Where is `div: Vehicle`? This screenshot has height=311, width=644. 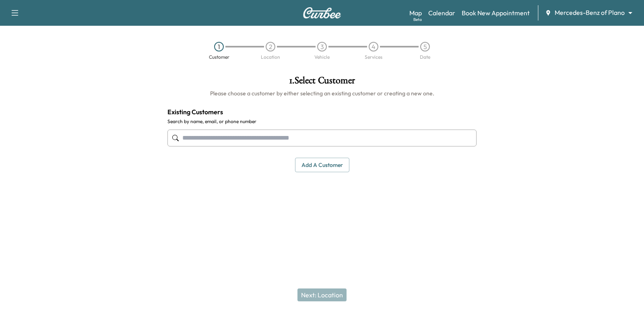 div: Vehicle is located at coordinates (322, 57).